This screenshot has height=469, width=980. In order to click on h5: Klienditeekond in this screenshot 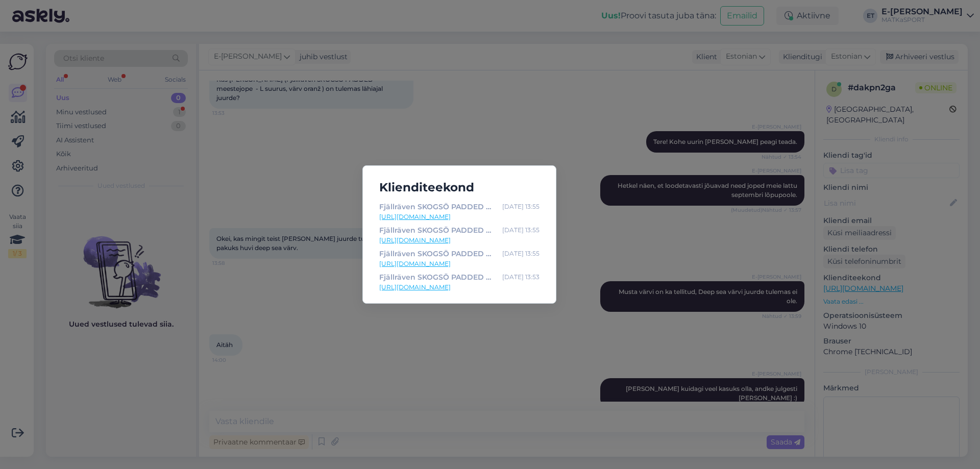, I will do `click(460, 187)`.